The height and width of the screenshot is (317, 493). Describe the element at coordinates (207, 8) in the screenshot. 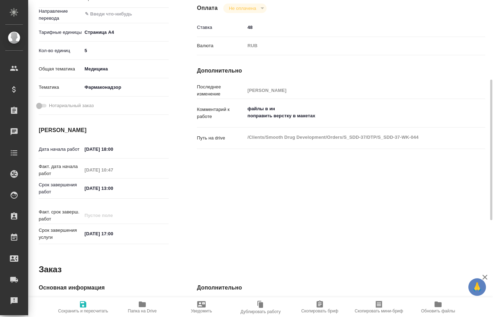

I see `h4: Оплата` at that location.